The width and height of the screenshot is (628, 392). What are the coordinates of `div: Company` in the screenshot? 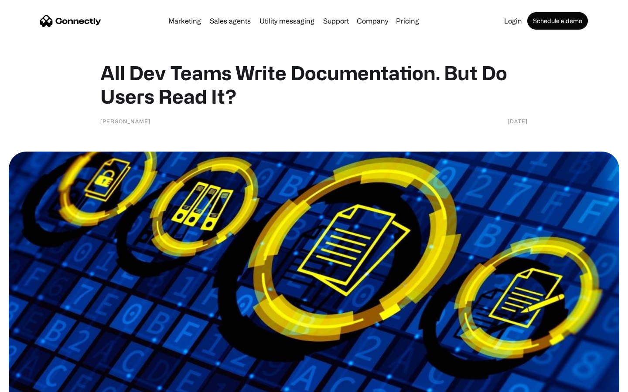 It's located at (372, 21).